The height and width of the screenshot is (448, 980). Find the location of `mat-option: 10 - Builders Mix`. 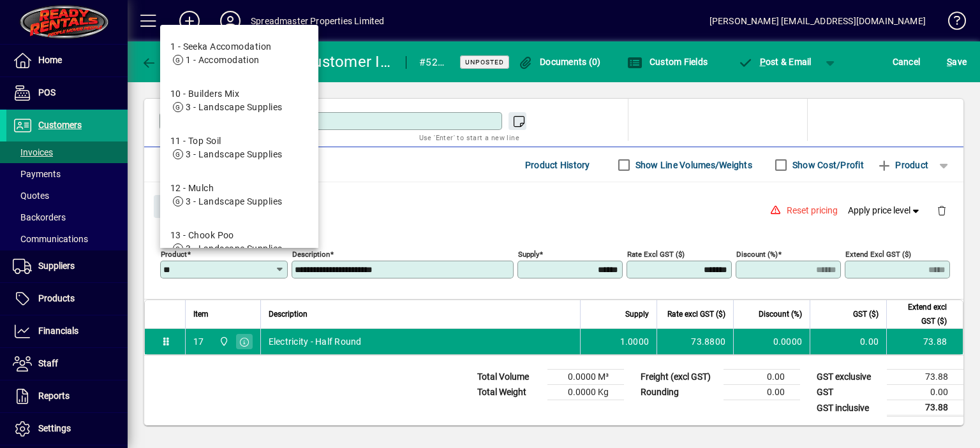

mat-option: 10 - Builders Mix is located at coordinates (239, 101).